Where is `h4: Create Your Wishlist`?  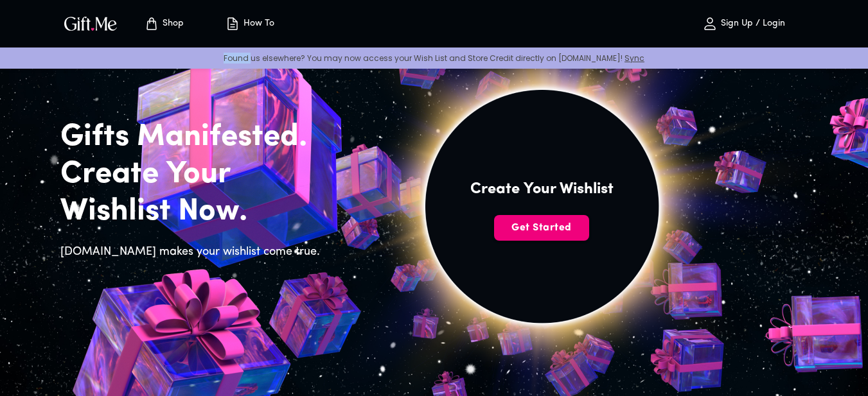 h4: Create Your Wishlist is located at coordinates (541, 189).